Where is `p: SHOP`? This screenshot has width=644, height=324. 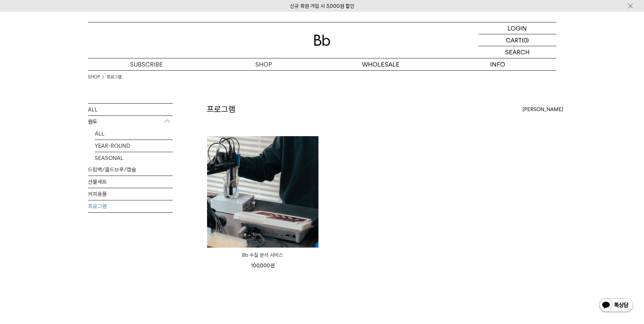
p: SHOP is located at coordinates (263, 64).